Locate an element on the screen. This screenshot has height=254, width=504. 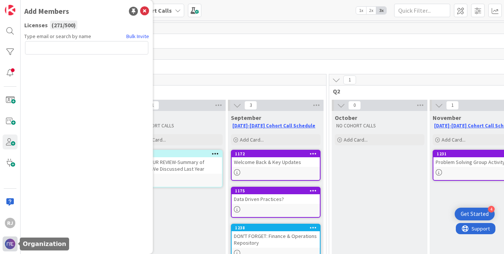
a: 1163FOR YOUR REVIEW-Summary of Topics We Discussed Last Year is located at coordinates (178, 168).